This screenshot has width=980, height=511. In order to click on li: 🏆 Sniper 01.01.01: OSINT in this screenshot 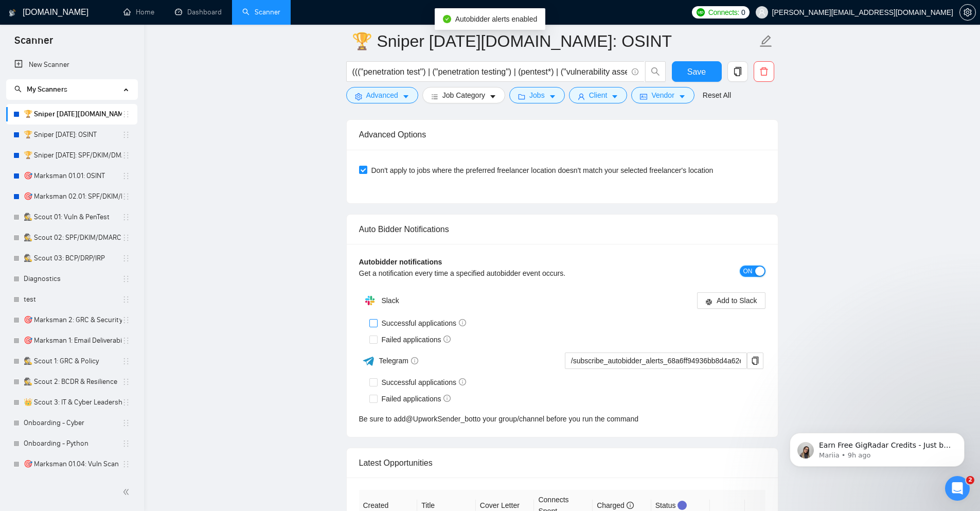, I will do `click(72, 135)`.